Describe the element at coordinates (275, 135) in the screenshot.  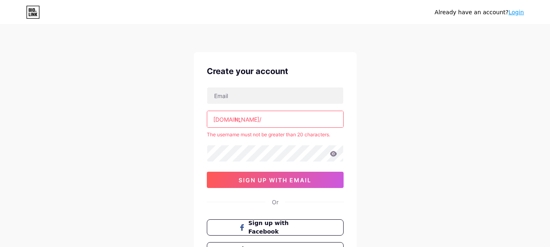
I see `div: The username must not be greater than 20 characters.` at that location.